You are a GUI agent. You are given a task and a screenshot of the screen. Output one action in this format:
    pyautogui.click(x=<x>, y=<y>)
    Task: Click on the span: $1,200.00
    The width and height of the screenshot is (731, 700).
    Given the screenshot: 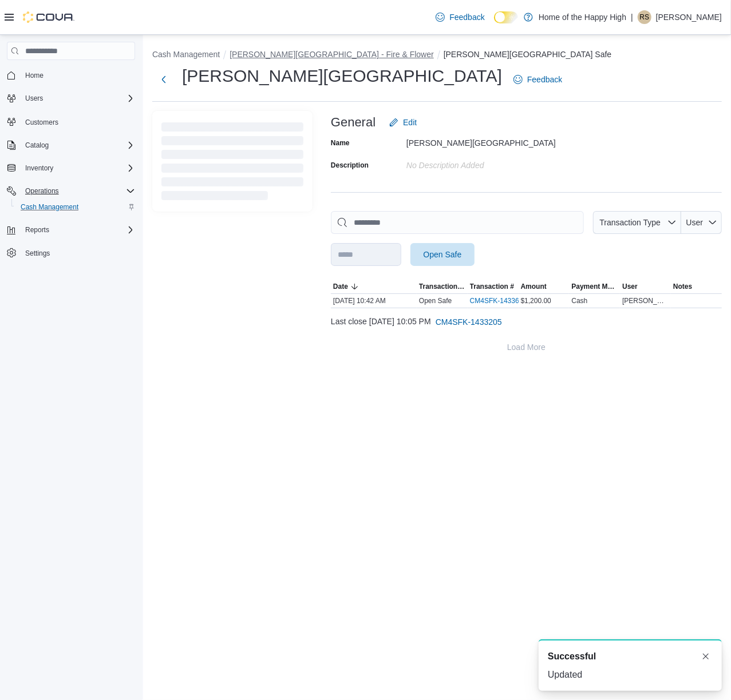 What is the action you would take?
    pyautogui.click(x=536, y=301)
    